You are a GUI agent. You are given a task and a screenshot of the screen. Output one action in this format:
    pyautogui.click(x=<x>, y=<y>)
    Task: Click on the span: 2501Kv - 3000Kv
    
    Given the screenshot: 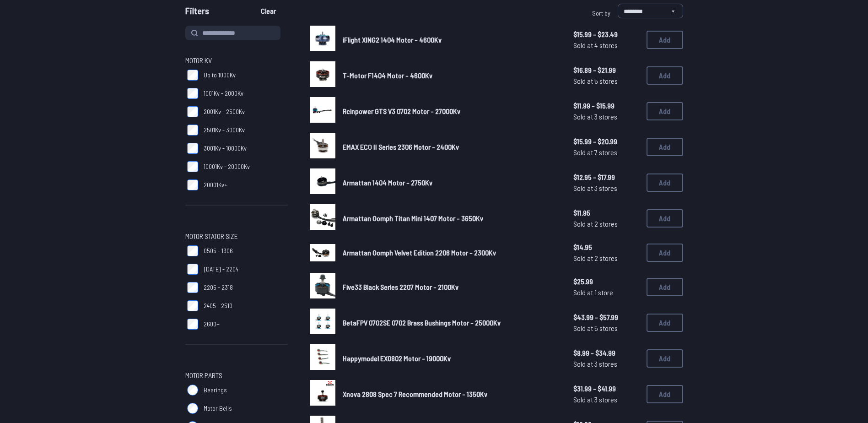 What is the action you would take?
    pyautogui.click(x=224, y=130)
    